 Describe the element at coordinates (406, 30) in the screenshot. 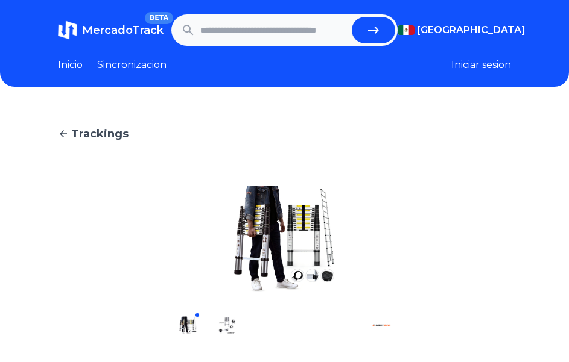

I see `img: Mexico` at that location.